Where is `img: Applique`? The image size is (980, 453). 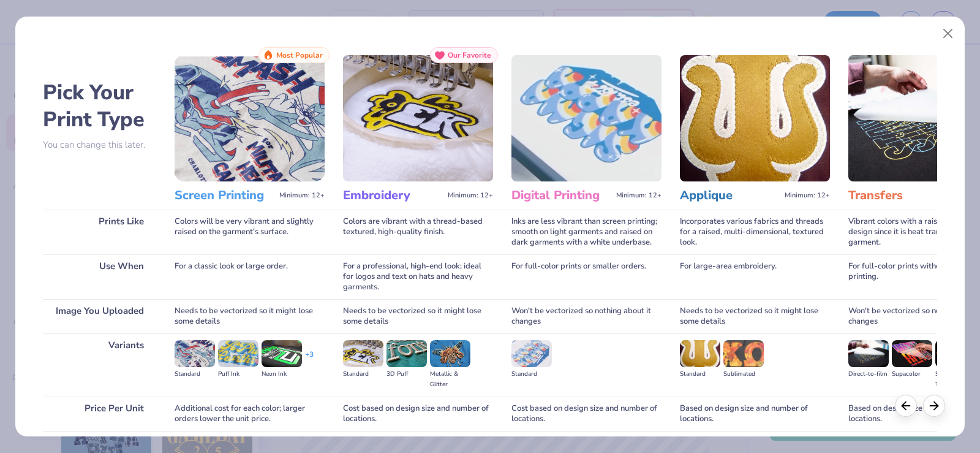
img: Applique is located at coordinates (755, 118).